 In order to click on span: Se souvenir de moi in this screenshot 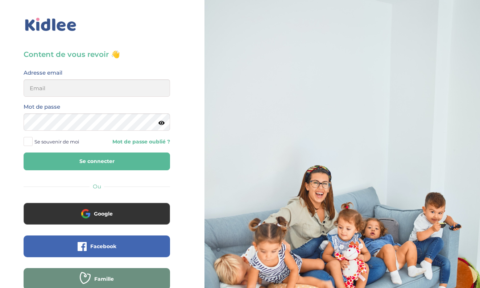, I will do `click(57, 142)`.